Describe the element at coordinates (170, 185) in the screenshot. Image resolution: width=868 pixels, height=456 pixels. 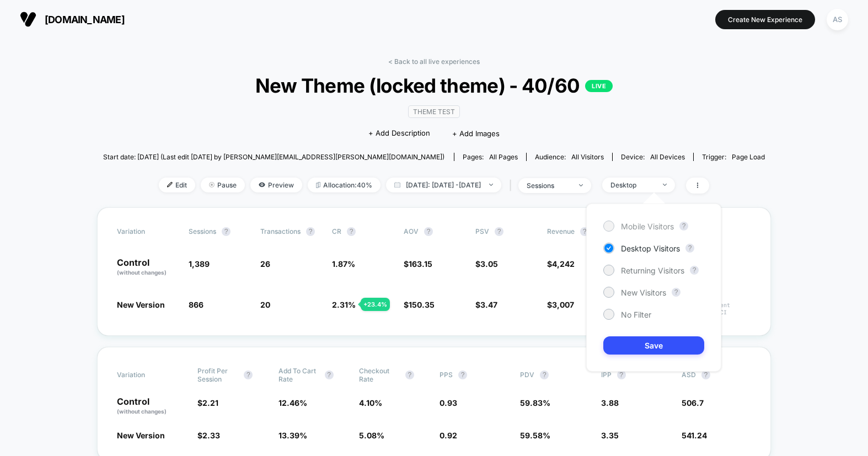
I see `img: edit` at that location.